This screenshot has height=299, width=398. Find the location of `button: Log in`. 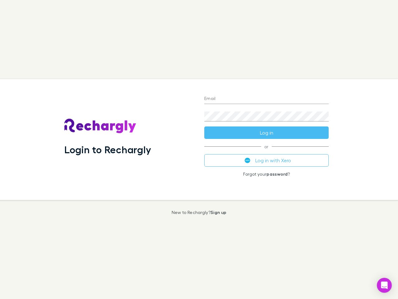

button: Log in is located at coordinates (266, 132).